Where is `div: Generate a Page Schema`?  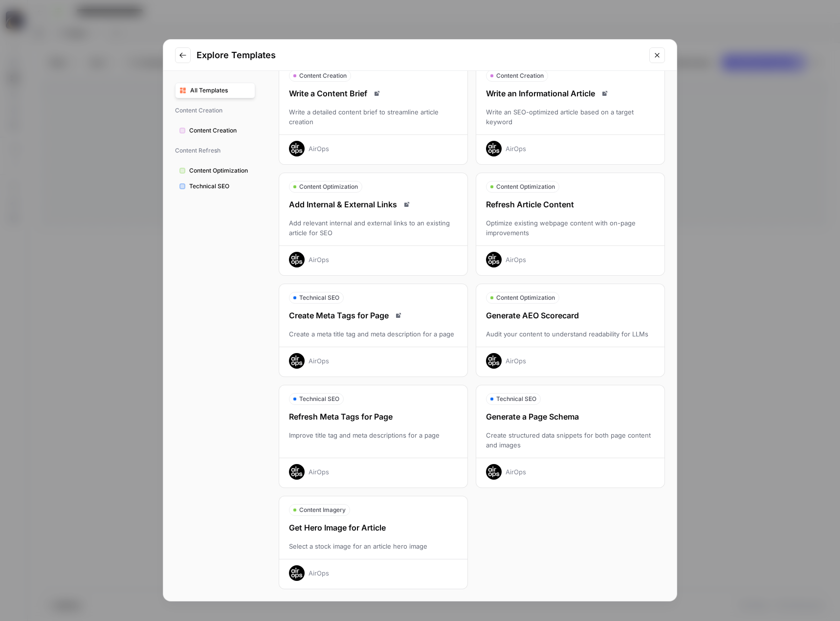
div: Generate a Page Schema is located at coordinates (570, 417).